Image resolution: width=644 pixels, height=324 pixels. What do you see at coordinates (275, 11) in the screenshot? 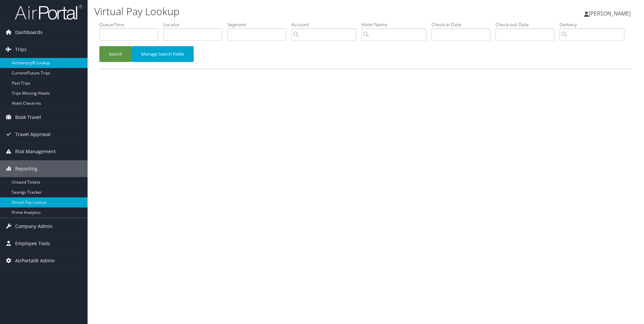
I see `h1: Virtual Pay Lookup` at bounding box center [275, 11].